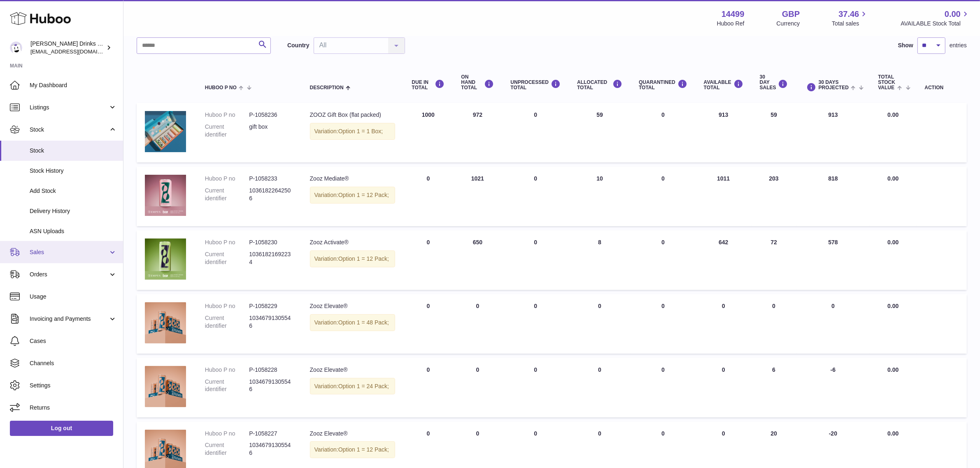 The image size is (980, 468). Describe the element at coordinates (935, 24) in the screenshot. I see `span: AVAILABLE Stock Total` at that location.